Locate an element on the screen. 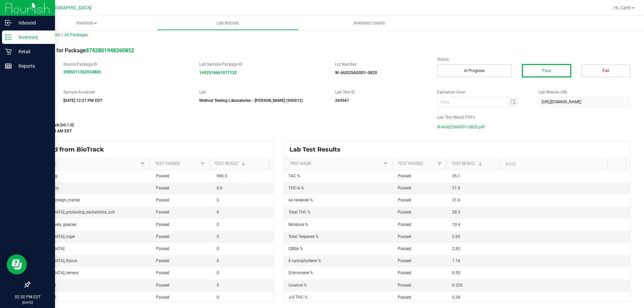 This screenshot has height=308, width=644. span: All Packages is located at coordinates (76, 34).